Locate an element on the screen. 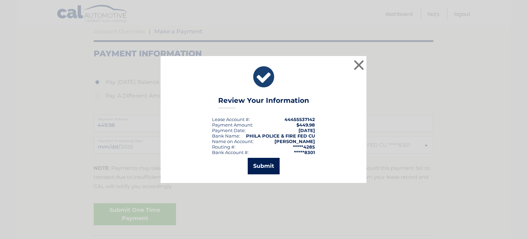 Image resolution: width=527 pixels, height=239 pixels. div: Payment Amount: is located at coordinates (233, 125).